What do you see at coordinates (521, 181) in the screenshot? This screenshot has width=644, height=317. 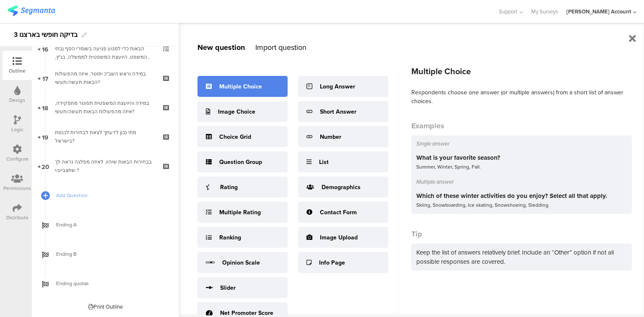 I see `div: Multiple answer` at bounding box center [521, 181].